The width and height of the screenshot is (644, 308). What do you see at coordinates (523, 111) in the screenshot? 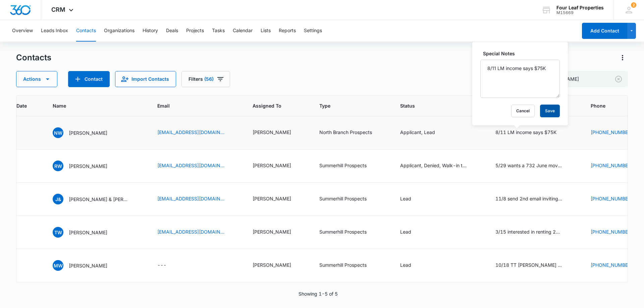
I see `button: Cancel` at bounding box center [523, 111].